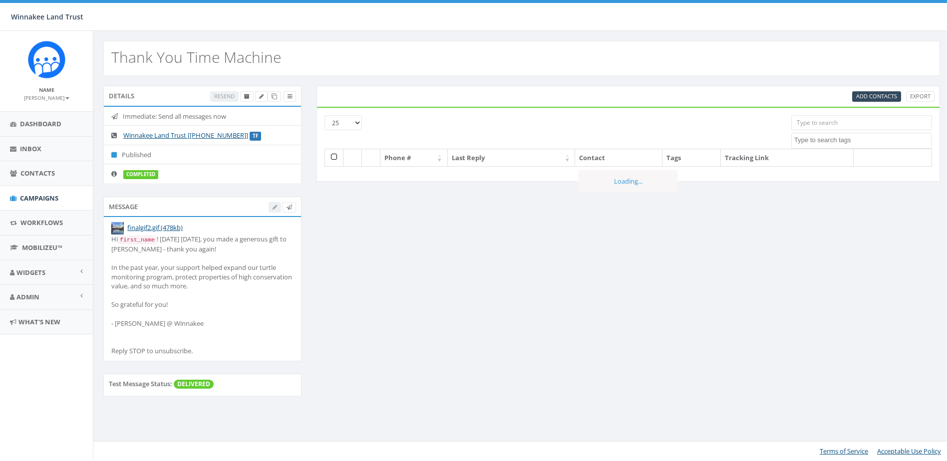  I want to click on textarea: Search, so click(863, 140).